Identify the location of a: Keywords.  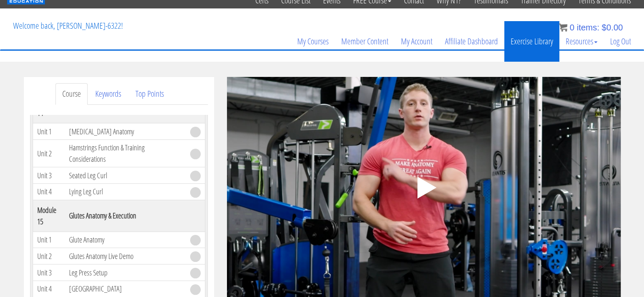
(108, 94).